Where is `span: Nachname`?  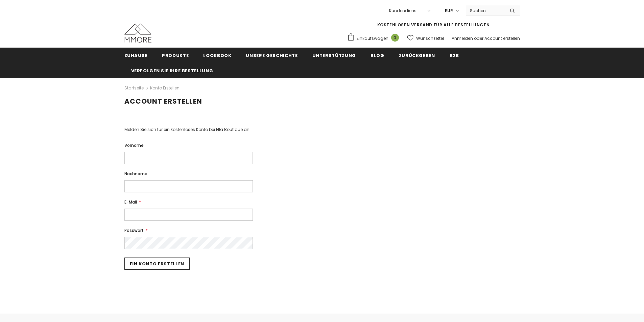 span: Nachname is located at coordinates (136, 174).